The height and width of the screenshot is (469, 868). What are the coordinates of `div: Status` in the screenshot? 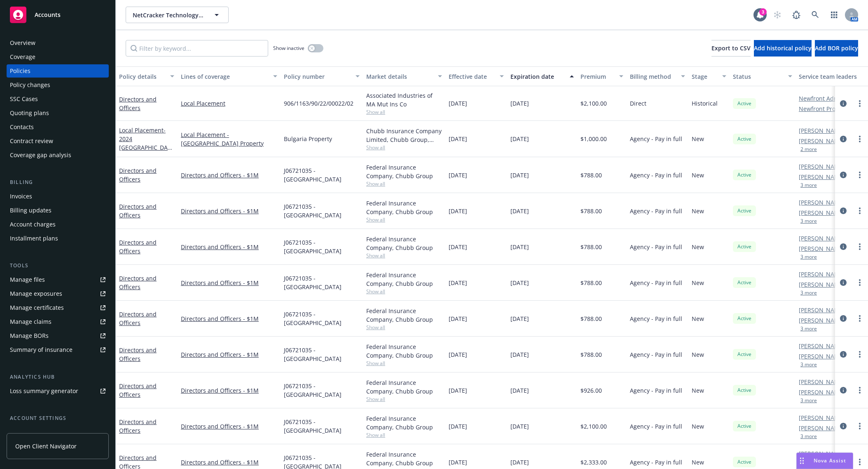 It's located at (758, 76).